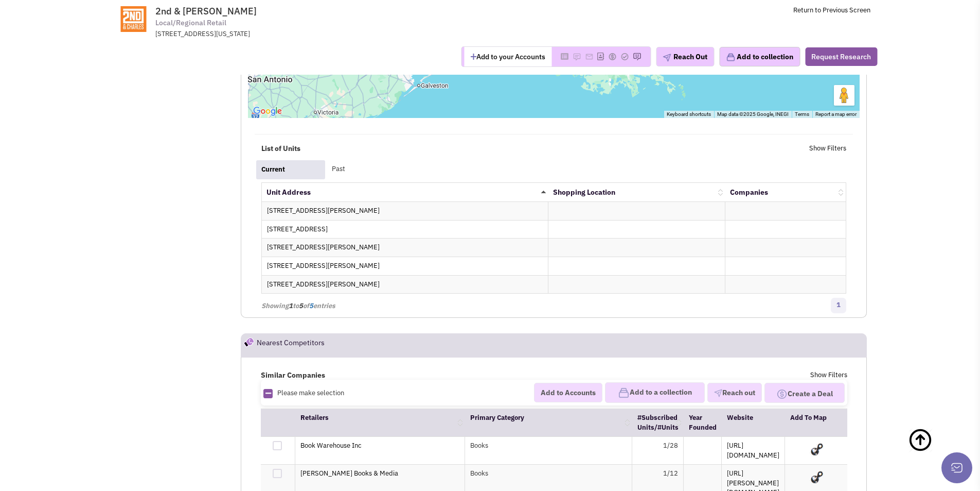 This screenshot has height=491, width=980. Describe the element at coordinates (805, 392) in the screenshot. I see `button: Create a Deal` at that location.